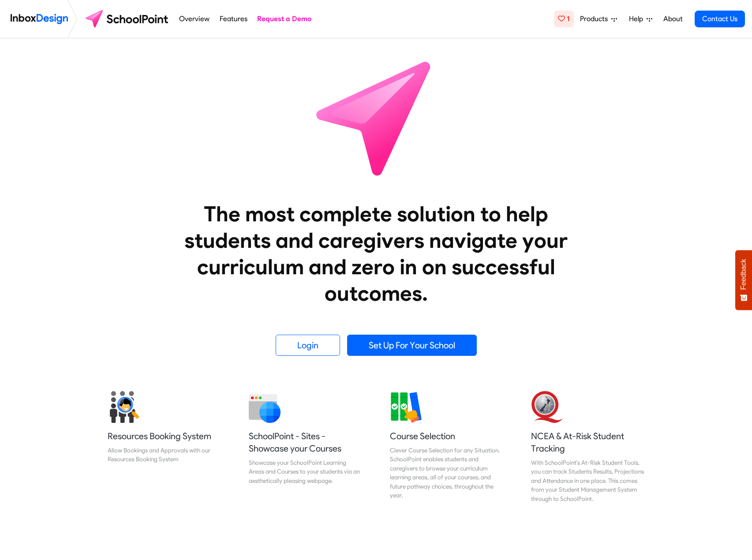  Describe the element at coordinates (641, 19) in the screenshot. I see `a: Help` at that location.